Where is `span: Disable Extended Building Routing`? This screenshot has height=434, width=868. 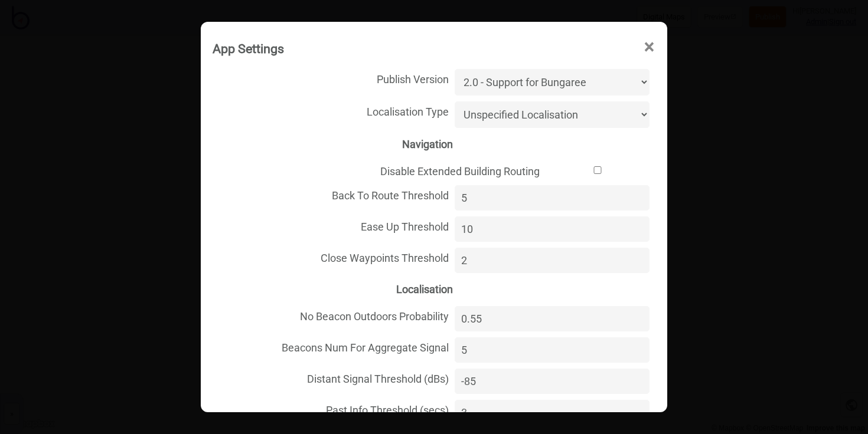
span: Disable Extended Building Routing is located at coordinates (376, 170).